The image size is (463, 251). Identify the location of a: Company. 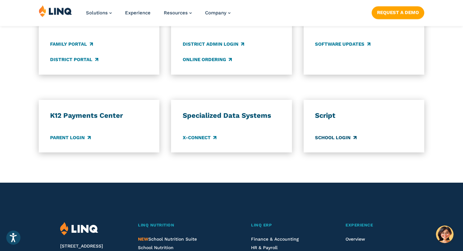
(217, 13).